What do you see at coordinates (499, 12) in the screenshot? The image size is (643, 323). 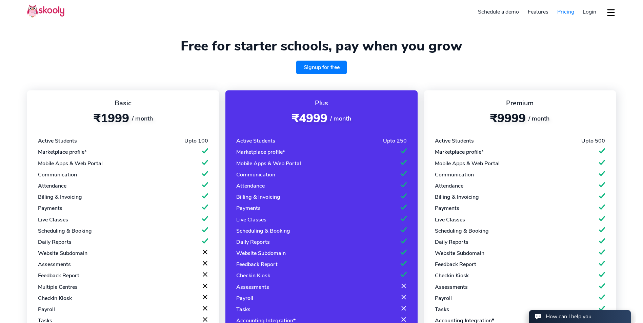 I see `a: Schedule a demo` at bounding box center [499, 12].